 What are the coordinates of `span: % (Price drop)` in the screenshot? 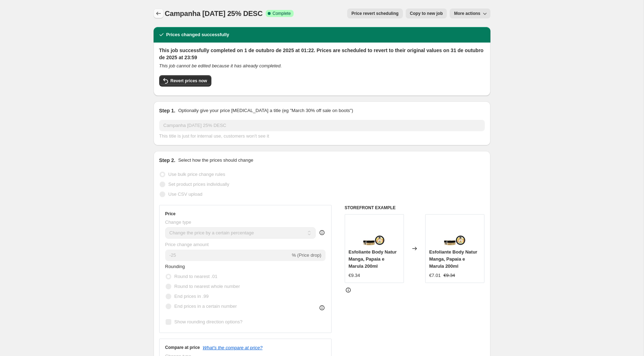 It's located at (307, 255).